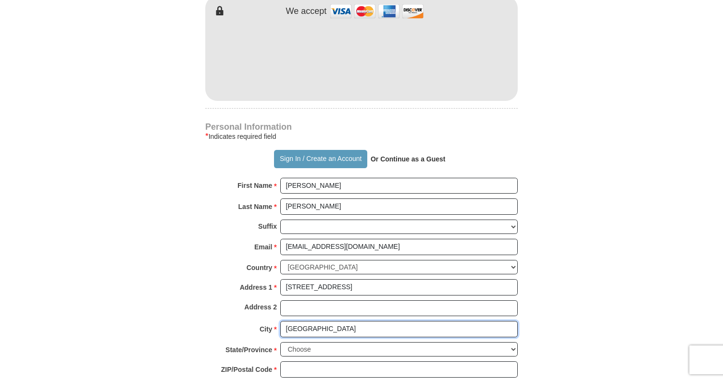  What do you see at coordinates (361, 127) in the screenshot?
I see `h4: Personal Information` at bounding box center [361, 127].